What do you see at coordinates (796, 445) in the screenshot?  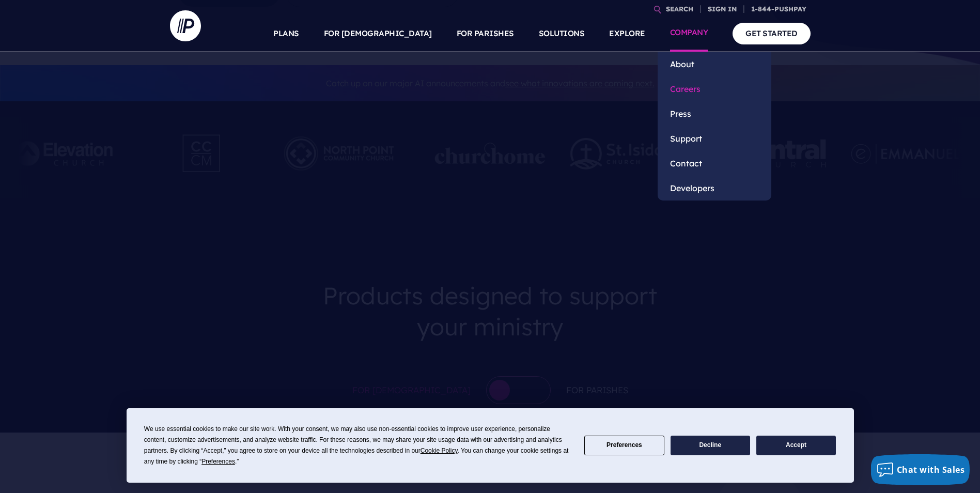 I see `button: Accept` at bounding box center [796, 445].